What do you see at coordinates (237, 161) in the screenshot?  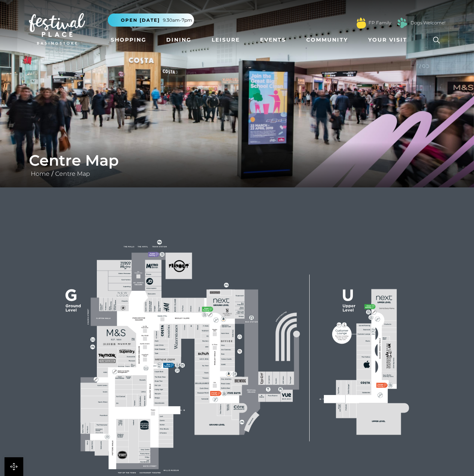 I see `h1: Centre Map` at bounding box center [237, 161].